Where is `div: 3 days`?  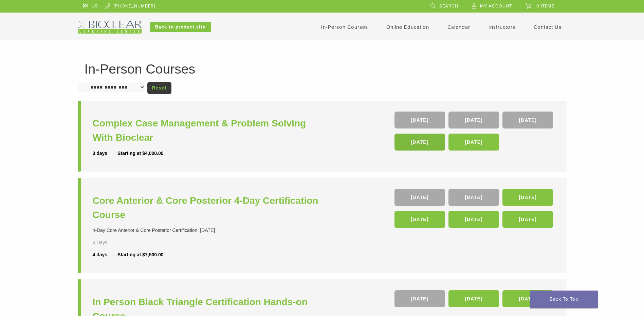
div: 3 days is located at coordinates (105, 153).